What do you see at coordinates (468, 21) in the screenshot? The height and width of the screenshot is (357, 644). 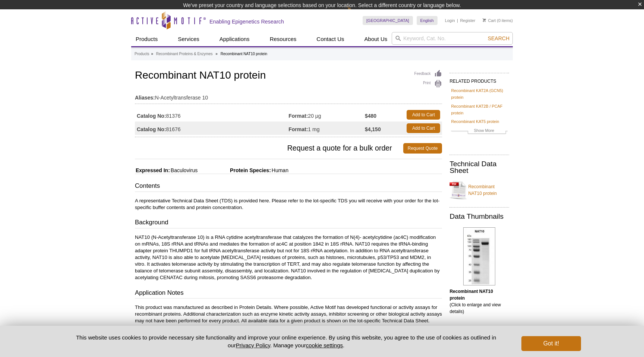 I see `a: Register` at bounding box center [468, 21].